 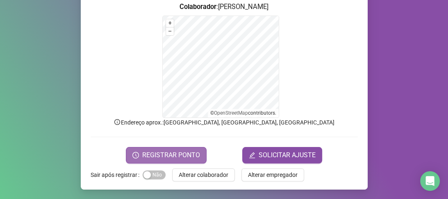 I want to click on span: edit, so click(x=252, y=155).